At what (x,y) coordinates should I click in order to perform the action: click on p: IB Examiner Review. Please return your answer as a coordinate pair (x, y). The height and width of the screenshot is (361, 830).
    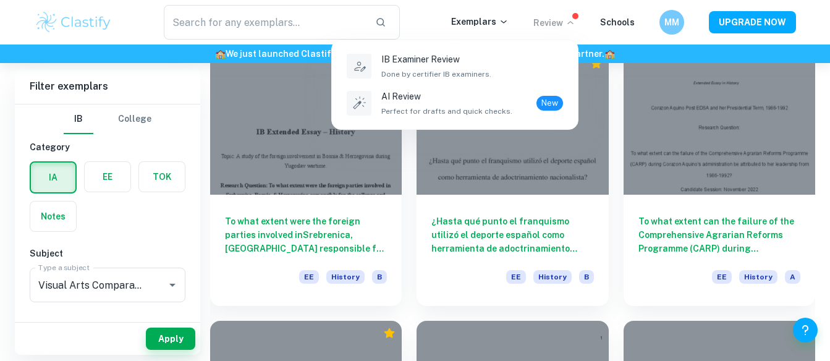
    Looking at the image, I should click on (436, 59).